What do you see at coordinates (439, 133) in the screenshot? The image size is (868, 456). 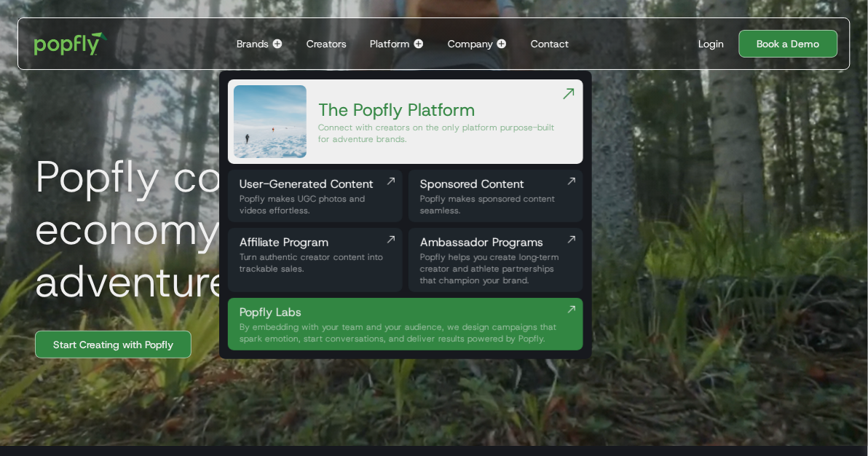 I see `div: Connect with creators on the only platform purpose-built for adventure brands.` at bounding box center [439, 133].